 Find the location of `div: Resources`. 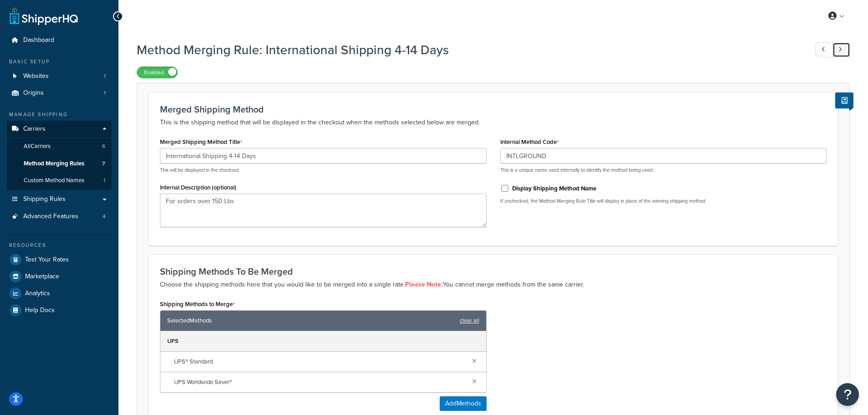

div: Resources is located at coordinates (59, 245).